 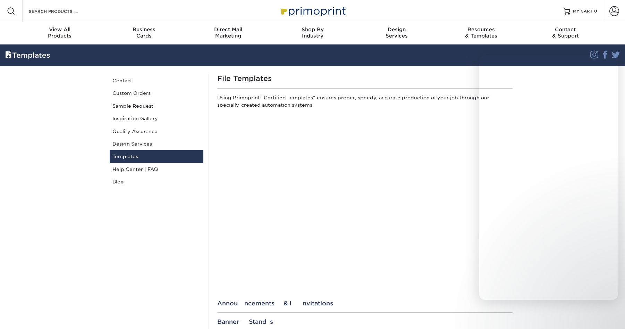 I want to click on div: & Templates, so click(x=481, y=33).